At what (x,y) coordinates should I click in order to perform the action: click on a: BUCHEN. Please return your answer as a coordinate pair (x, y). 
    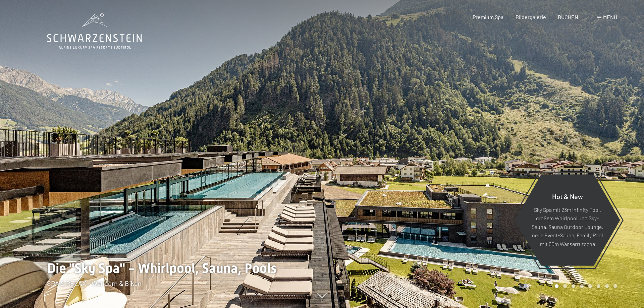
    Looking at the image, I should click on (568, 16).